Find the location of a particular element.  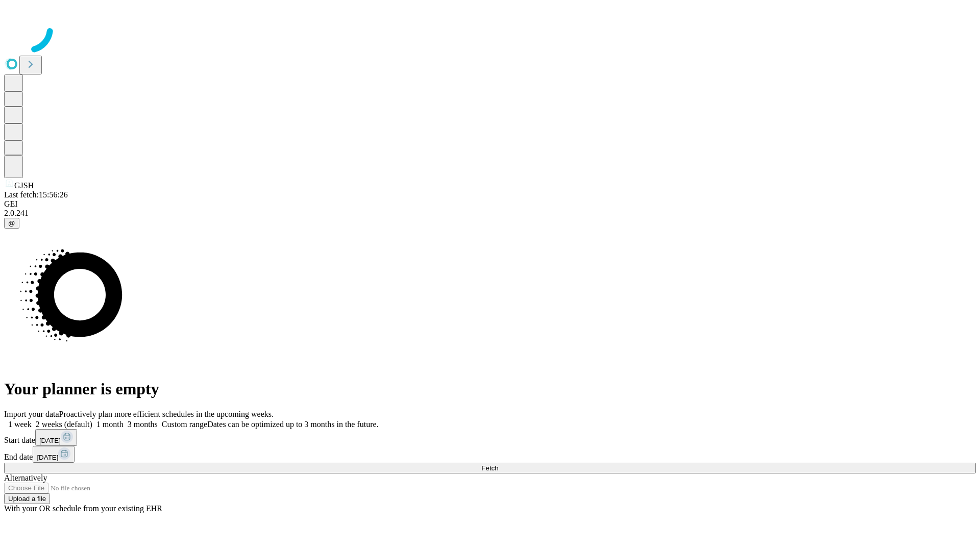

span: 2 weeks (default) is located at coordinates (64, 424).